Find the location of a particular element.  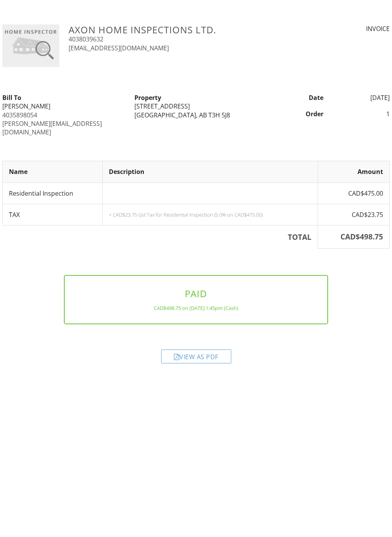

div: + CAD$23.75 Gst Tax for Residential Inspection (5.0% on CAD$475.00) is located at coordinates (210, 215).